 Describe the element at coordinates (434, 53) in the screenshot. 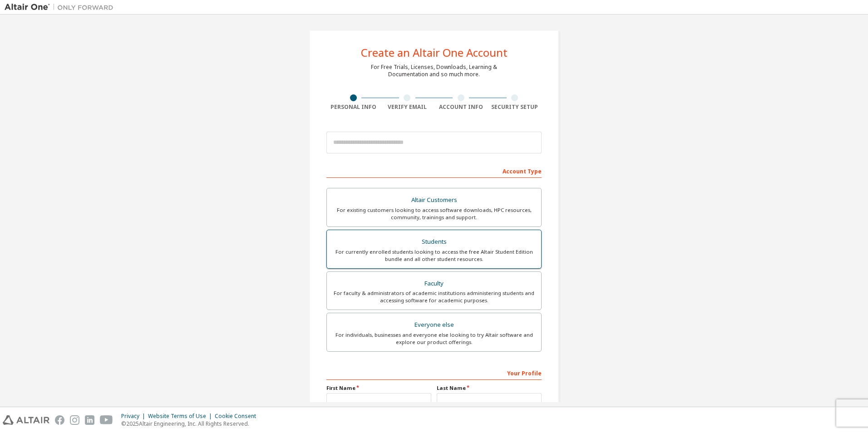

I see `div: Create an Altair One Account` at that location.